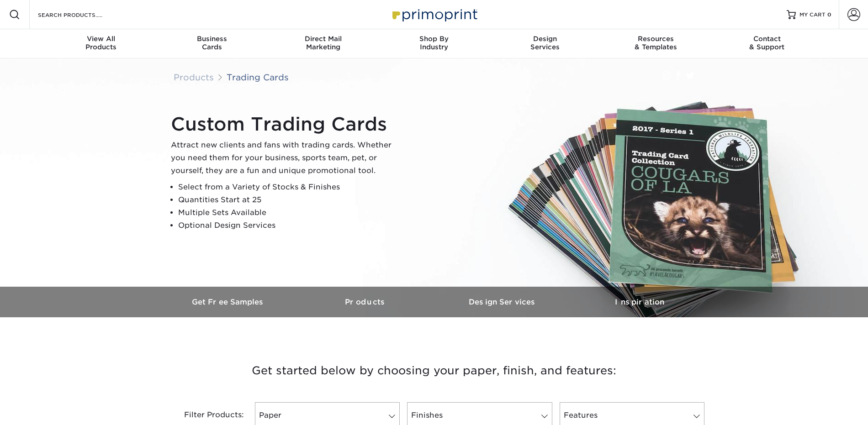 This screenshot has height=425, width=868. I want to click on h3: Get Free Samples, so click(228, 302).